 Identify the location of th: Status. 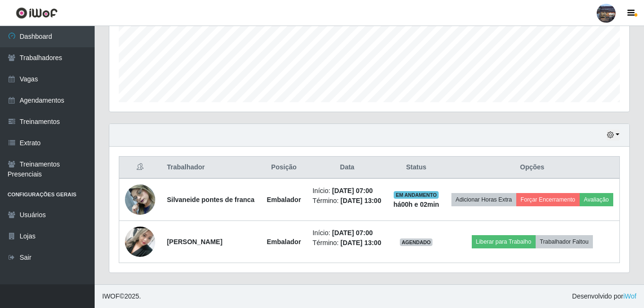
(416, 167).